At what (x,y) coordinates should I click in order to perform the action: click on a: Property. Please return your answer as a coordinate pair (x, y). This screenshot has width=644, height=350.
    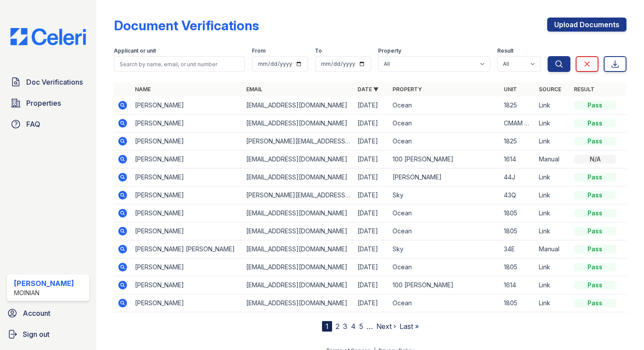
    Looking at the image, I should click on (407, 89).